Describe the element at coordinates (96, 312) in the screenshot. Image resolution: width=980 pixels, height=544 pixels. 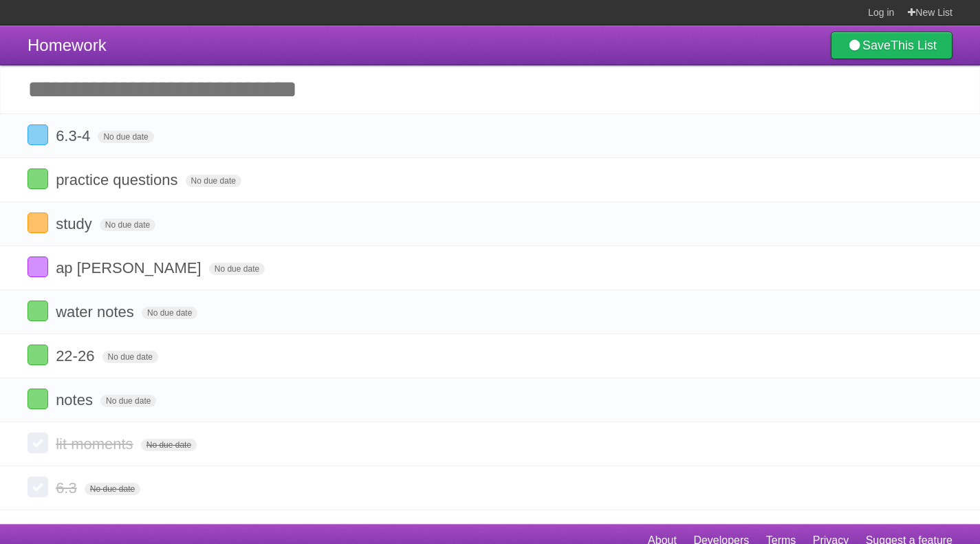
I see `span: water notes` at that location.